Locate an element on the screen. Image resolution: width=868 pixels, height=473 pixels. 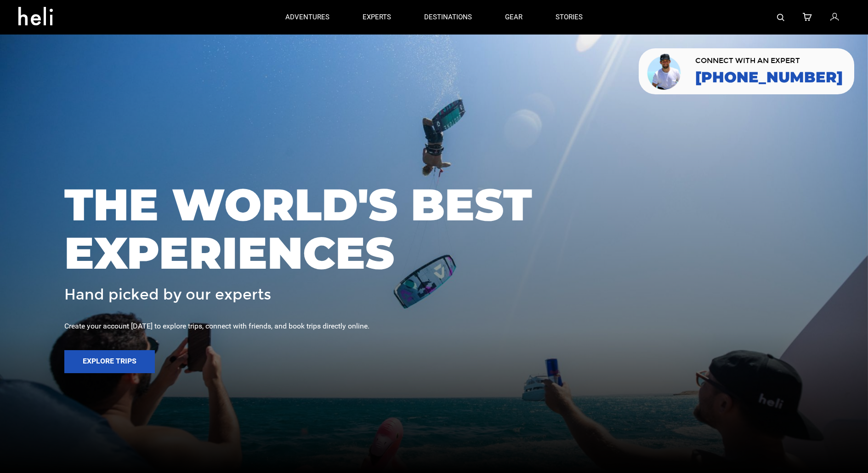
p: adventures is located at coordinates (308, 17).